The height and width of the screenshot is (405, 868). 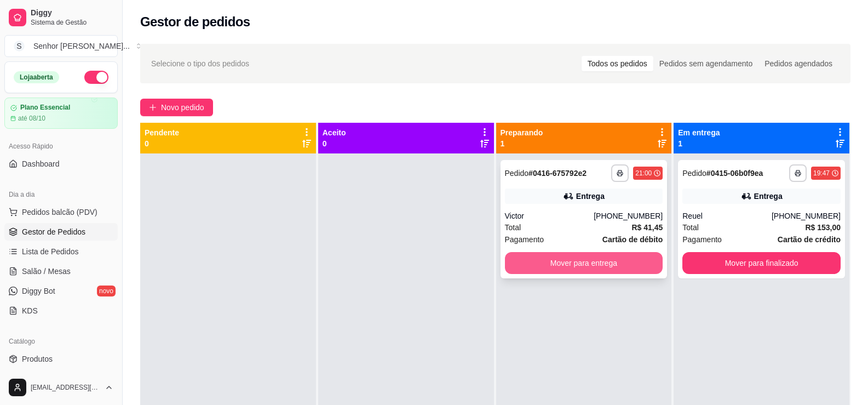 I want to click on span: Diggy, so click(x=72, y=13).